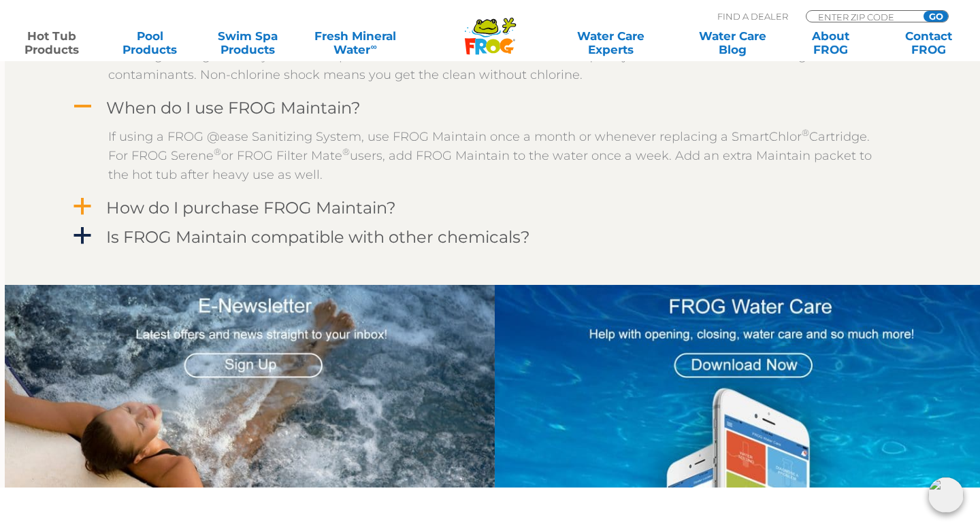 This screenshot has height=529, width=980. Describe the element at coordinates (489, 237) in the screenshot. I see `a: a Is FROG Maintain compatible with other chemicals?` at that location.